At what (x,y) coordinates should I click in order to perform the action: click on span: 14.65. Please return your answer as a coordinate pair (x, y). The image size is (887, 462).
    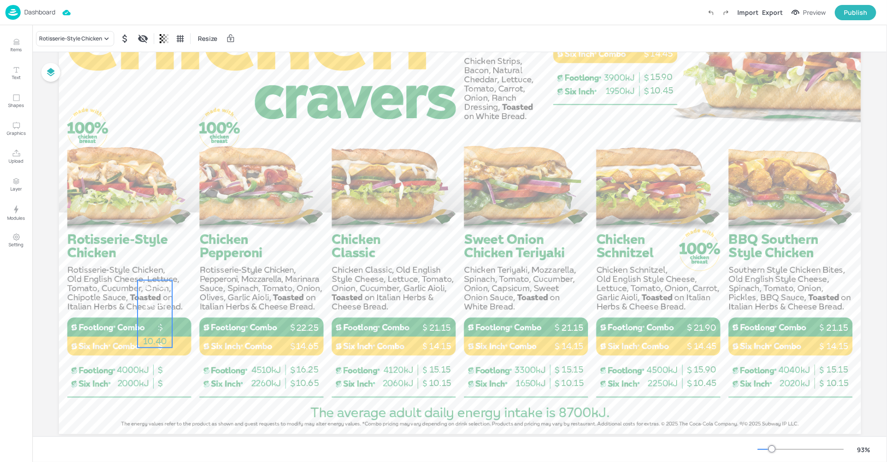
    Looking at the image, I should click on (307, 346).